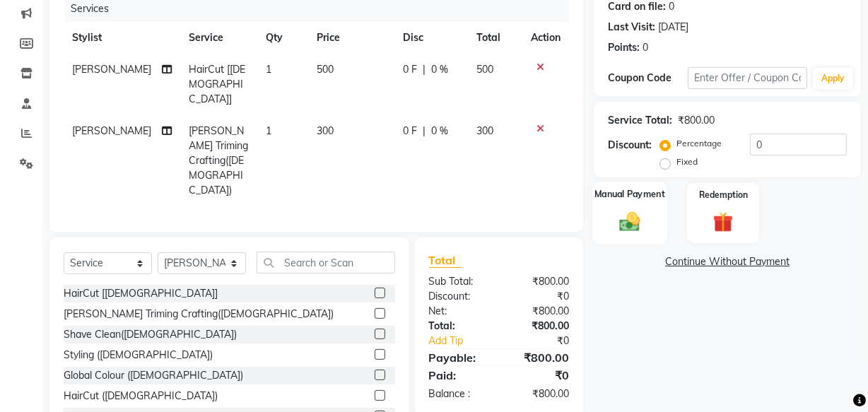  I want to click on div: Total:, so click(459, 325).